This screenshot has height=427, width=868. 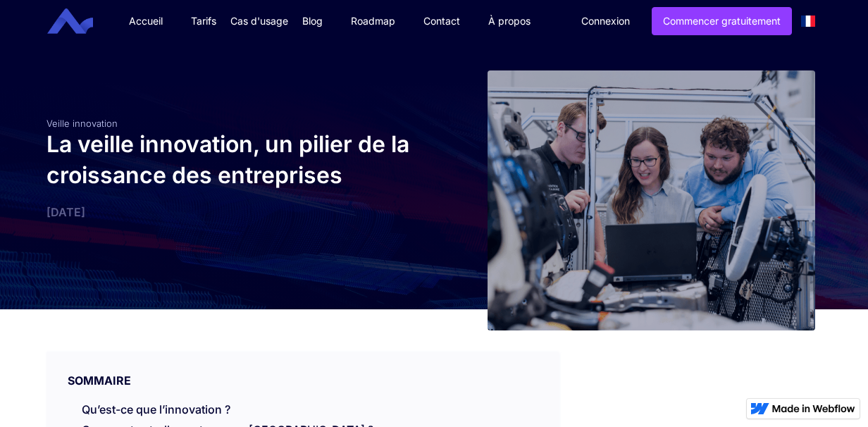 What do you see at coordinates (813, 409) in the screenshot?
I see `img: Made in Webflow` at bounding box center [813, 409].